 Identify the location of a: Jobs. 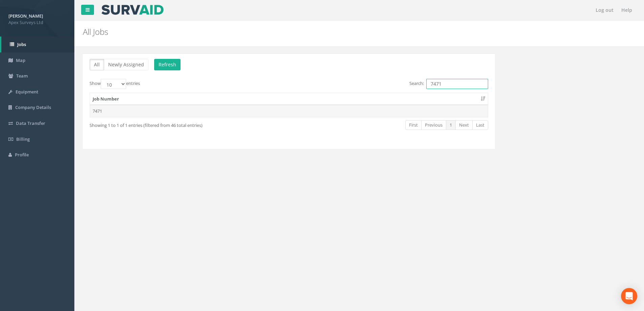
(38, 44).